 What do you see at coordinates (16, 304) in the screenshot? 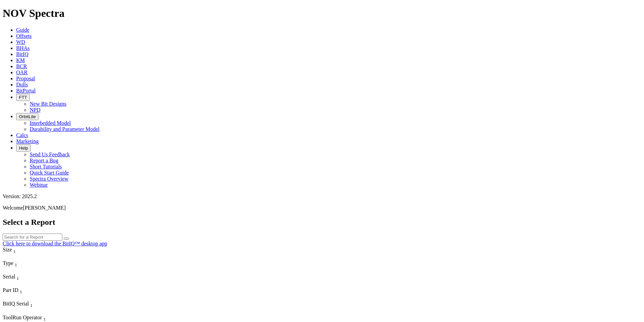
I see `span: BitIQ Serial` at bounding box center [16, 304].